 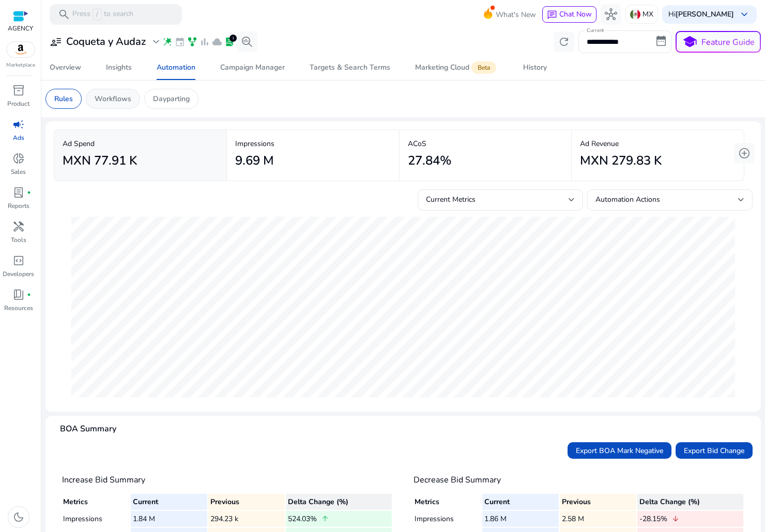 What do you see at coordinates (728, 42) in the screenshot?
I see `p: Feature Guide` at bounding box center [728, 42].